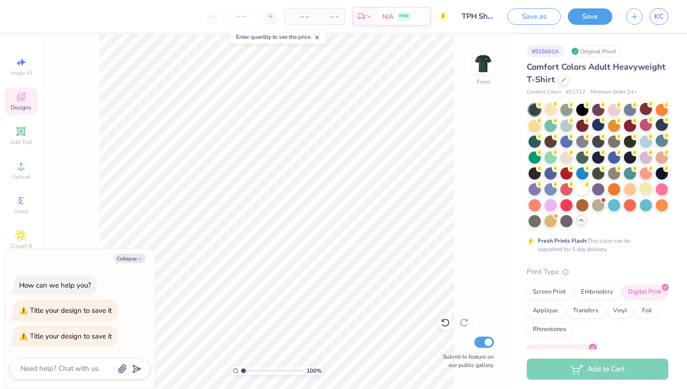  Describe the element at coordinates (314, 371) in the screenshot. I see `span: 100 %` at that location.